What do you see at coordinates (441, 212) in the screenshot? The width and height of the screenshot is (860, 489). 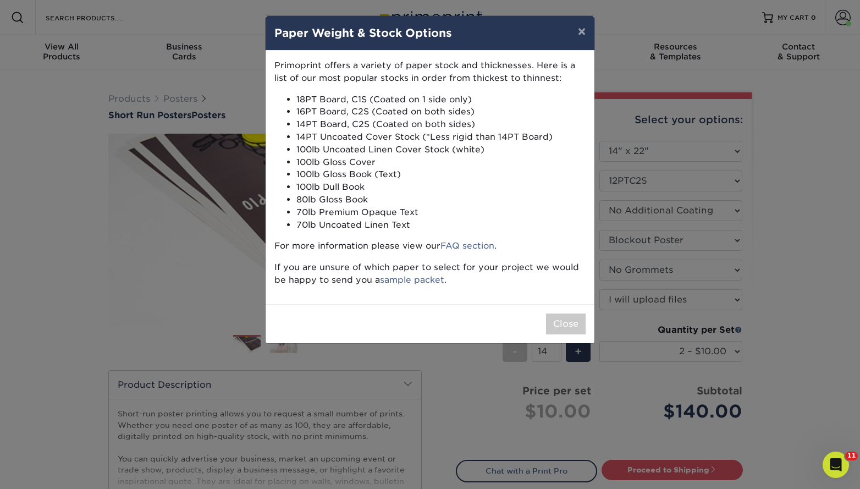 I see `li: 70lb Premium Opaque Text` at bounding box center [441, 212].